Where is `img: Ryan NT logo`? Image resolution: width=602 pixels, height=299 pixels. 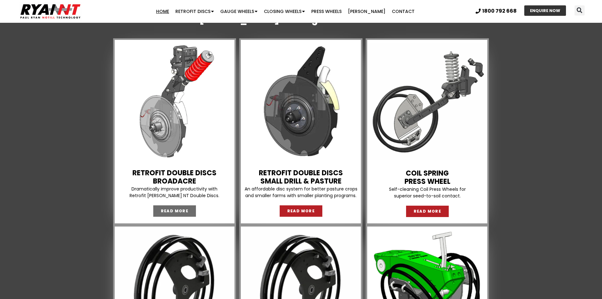 img: Ryan NT logo is located at coordinates (51, 11).